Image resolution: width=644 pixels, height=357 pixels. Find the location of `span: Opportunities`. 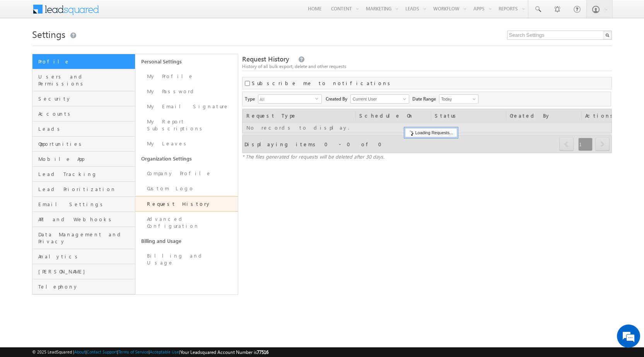

span: Opportunities is located at coordinates (85, 144).